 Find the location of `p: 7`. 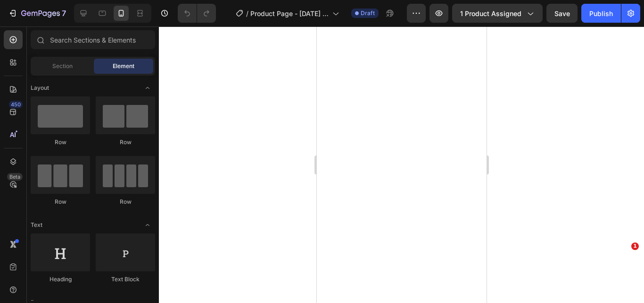

p: 7 is located at coordinates (64, 13).